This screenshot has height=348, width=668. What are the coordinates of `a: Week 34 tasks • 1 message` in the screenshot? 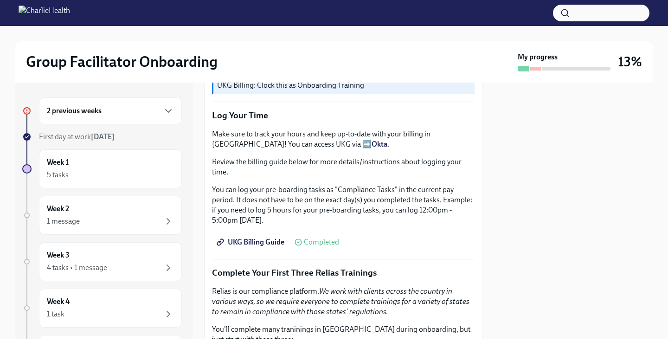 It's located at (102, 262).